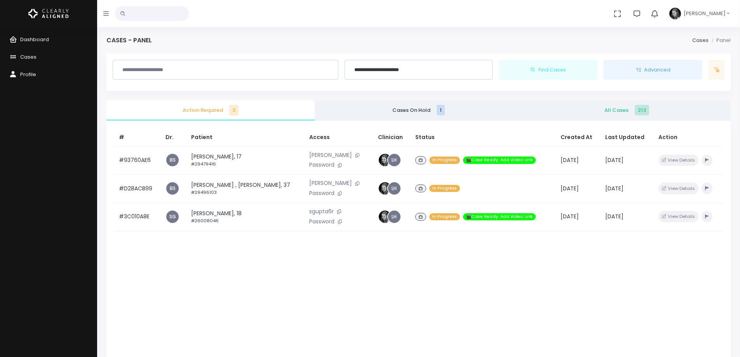 The width and height of the screenshot is (740, 357). What do you see at coordinates (204, 192) in the screenshot?
I see `small: #29496103` at bounding box center [204, 192].